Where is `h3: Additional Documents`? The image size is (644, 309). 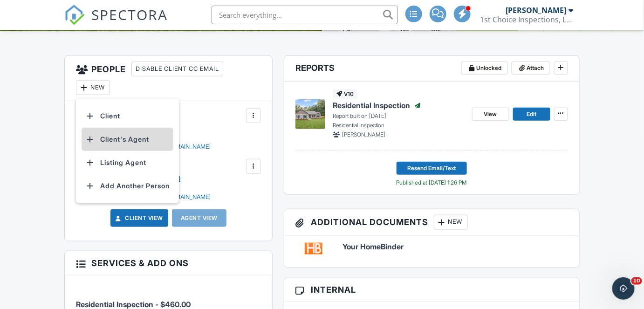
h3: Additional Documents is located at coordinates (432, 223).